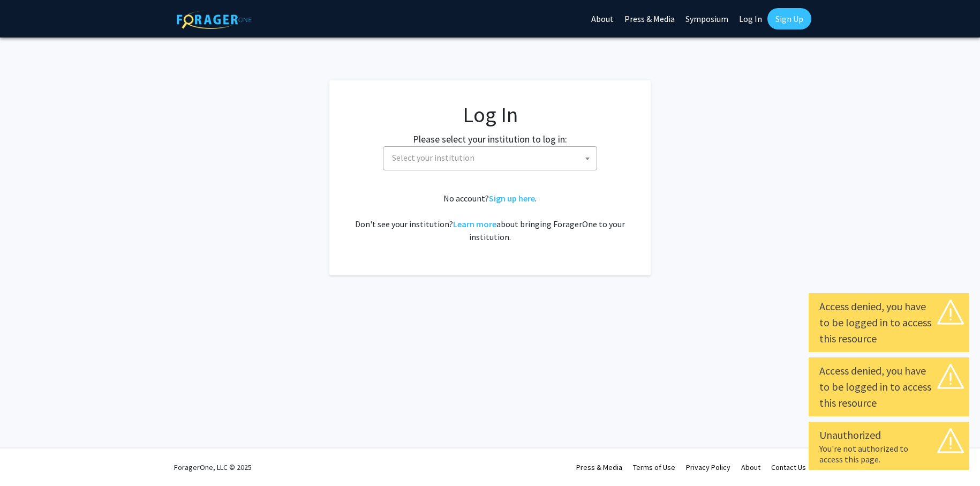 This screenshot has width=980, height=486. What do you see at coordinates (788, 467) in the screenshot?
I see `a: Contact Us` at bounding box center [788, 467].